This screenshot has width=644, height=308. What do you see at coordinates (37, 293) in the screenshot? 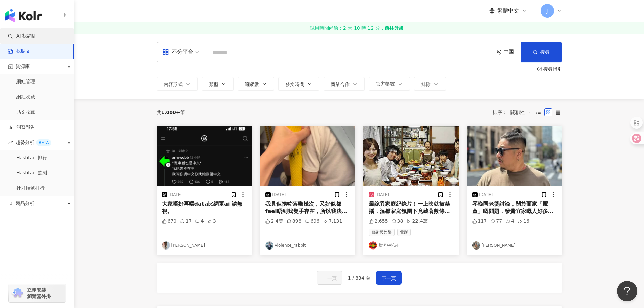
I see `a: chrome extension立即安裝 瀏覽器外掛` at bounding box center [37, 293].